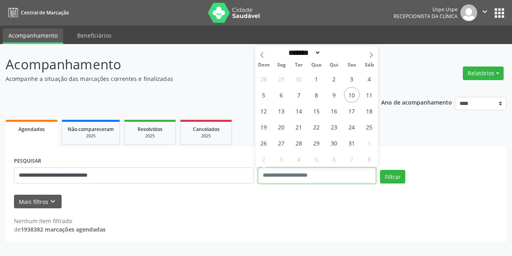 Image resolution: width=512 pixels, height=256 pixels. What do you see at coordinates (352, 142) in the screenshot?
I see `span: Outubro 31, 2025` at bounding box center [352, 142].